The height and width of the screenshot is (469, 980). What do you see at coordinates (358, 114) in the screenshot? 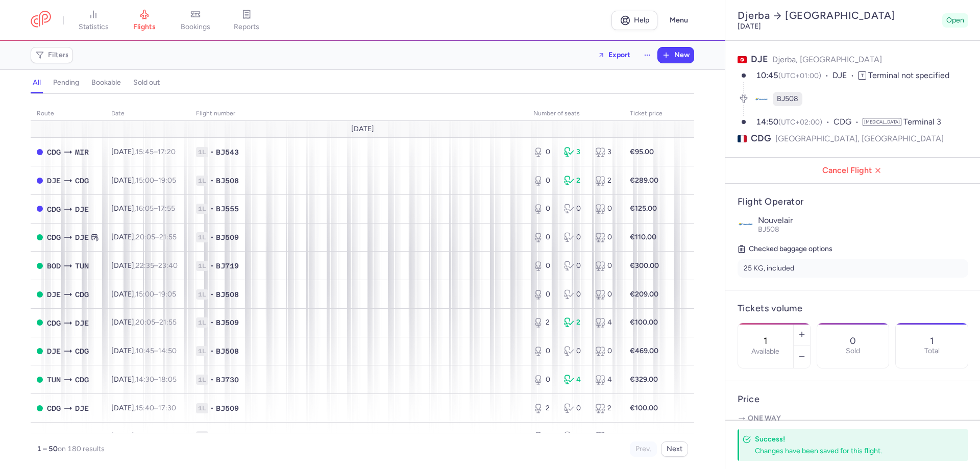
I see `th: Flight number` at bounding box center [358, 114].